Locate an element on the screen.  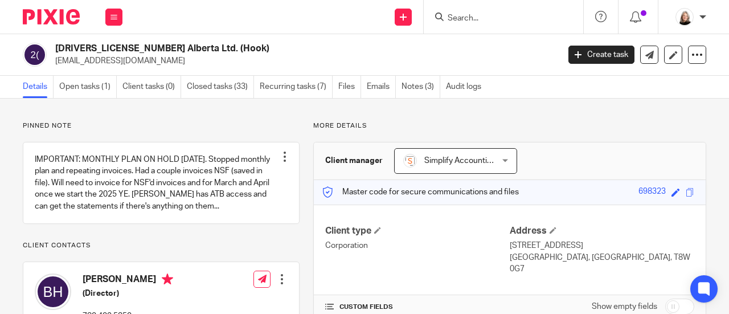
a: Closed tasks (33) is located at coordinates (220, 87).